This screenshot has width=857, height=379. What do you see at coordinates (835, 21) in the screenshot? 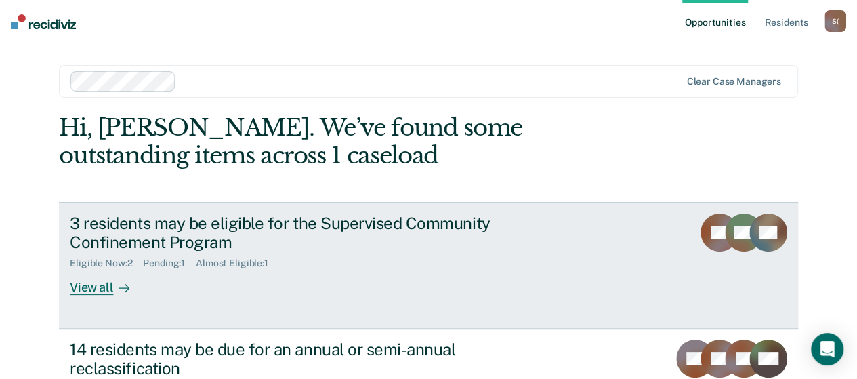
I see `button: S(` at bounding box center [835, 21].